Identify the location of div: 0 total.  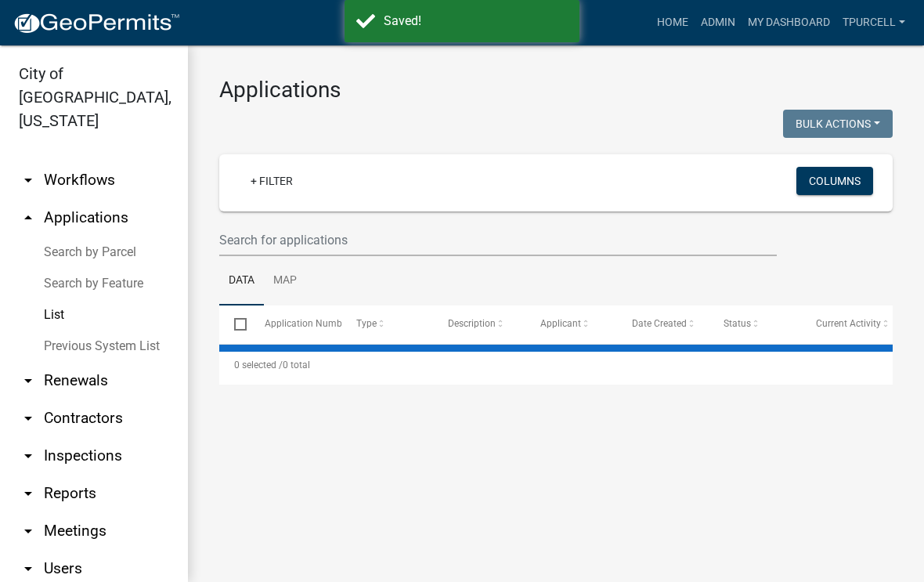
(556, 365).